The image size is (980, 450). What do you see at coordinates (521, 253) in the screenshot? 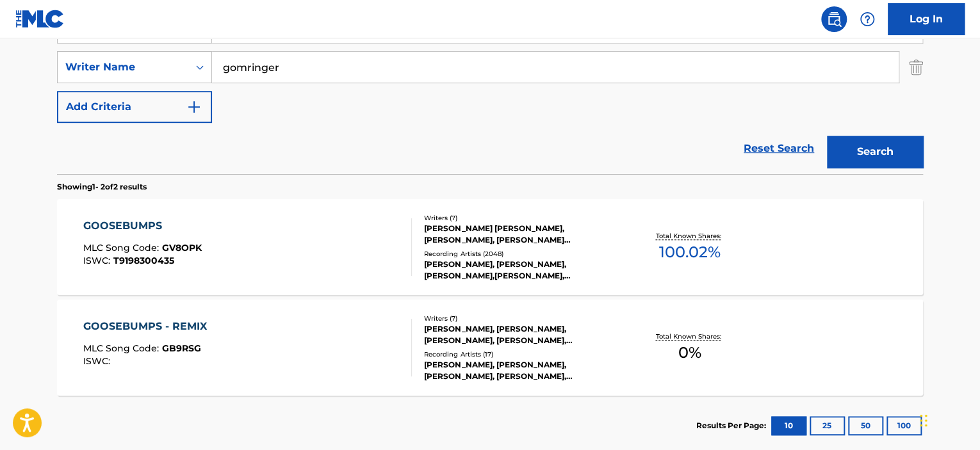
I see `div: Recording Artists ( 2048 )` at bounding box center [521, 253].